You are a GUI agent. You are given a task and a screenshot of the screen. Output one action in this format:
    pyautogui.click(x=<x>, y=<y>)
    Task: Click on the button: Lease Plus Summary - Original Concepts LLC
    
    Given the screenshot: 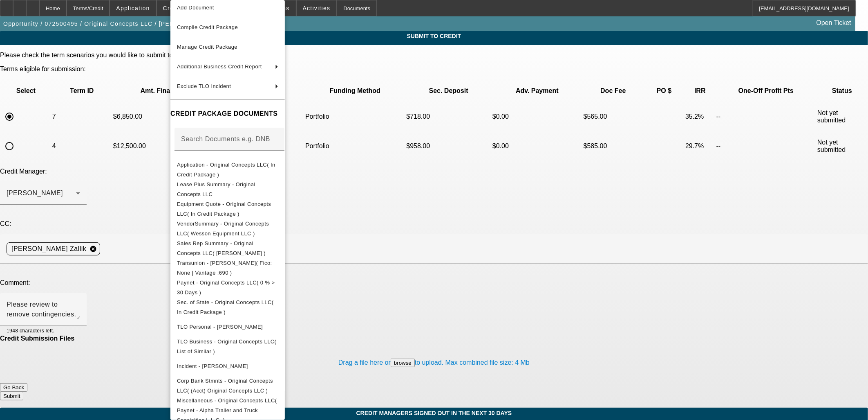 What is the action you would take?
    pyautogui.click(x=228, y=190)
    